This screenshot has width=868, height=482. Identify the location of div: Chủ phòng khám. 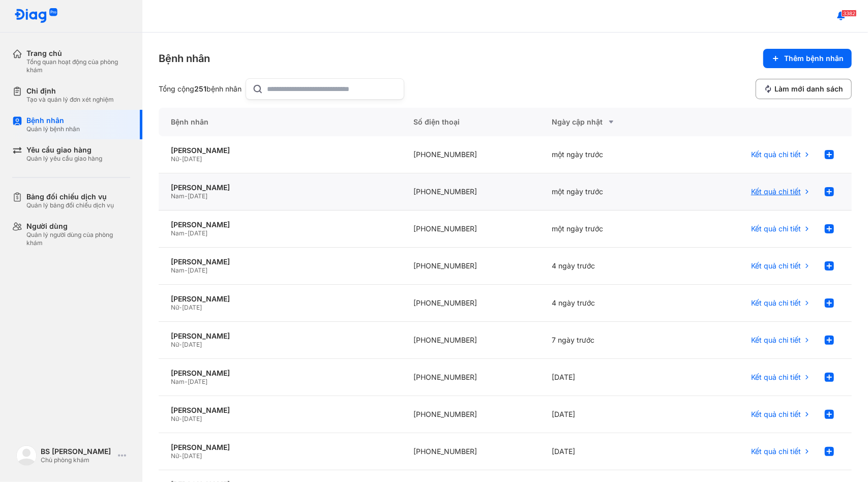
(77, 460).